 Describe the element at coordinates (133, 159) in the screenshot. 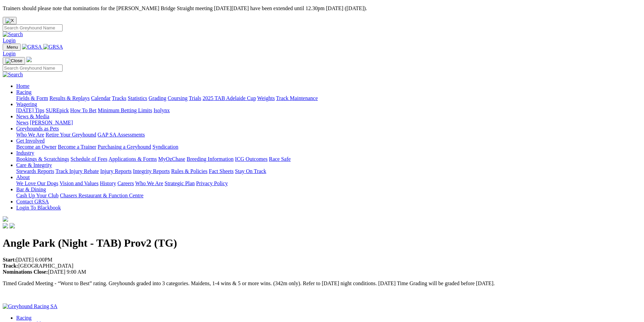

I see `a: Applications & Forms` at that location.